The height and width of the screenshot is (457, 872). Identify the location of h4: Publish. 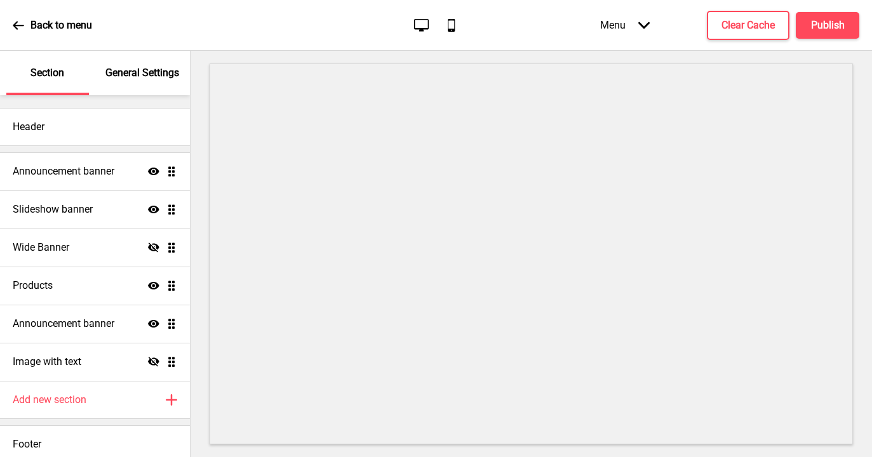
(828, 25).